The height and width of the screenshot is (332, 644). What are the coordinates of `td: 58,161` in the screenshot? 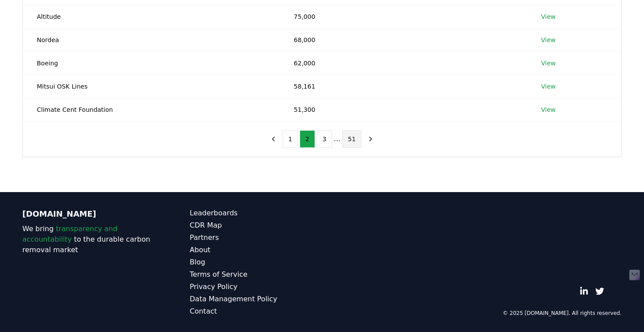 It's located at (404, 86).